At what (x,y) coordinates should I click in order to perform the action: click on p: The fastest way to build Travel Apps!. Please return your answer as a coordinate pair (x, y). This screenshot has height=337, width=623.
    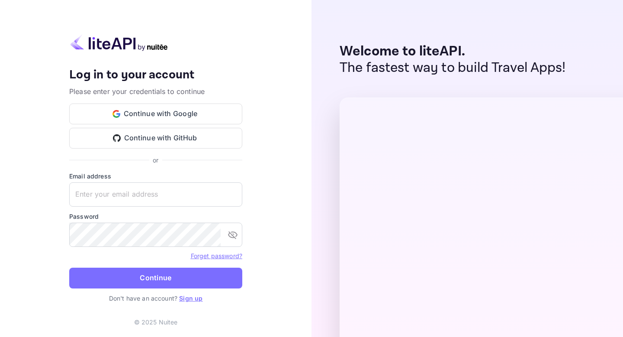
    Looking at the image, I should click on (453, 68).